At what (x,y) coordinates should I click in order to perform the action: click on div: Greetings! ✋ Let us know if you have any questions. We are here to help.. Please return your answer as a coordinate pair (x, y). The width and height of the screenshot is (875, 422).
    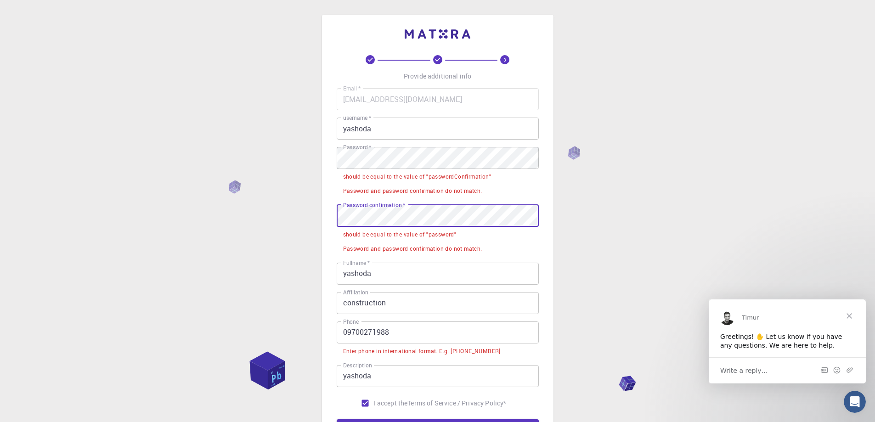
    Looking at the image, I should click on (79, 42).